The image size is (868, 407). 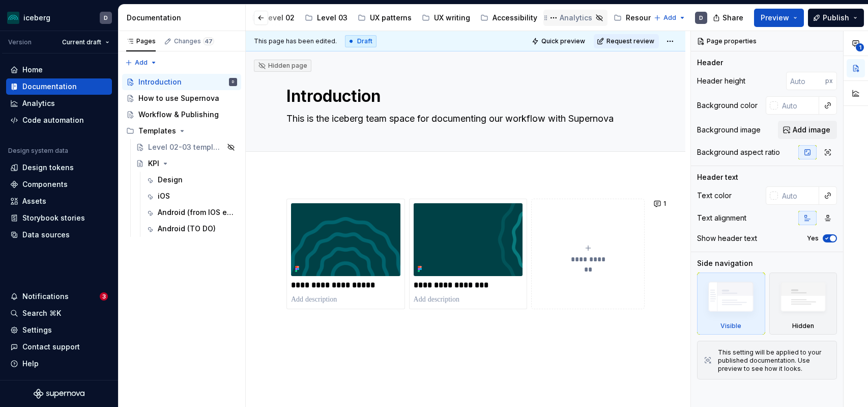 I want to click on div: iceberg, so click(x=36, y=17).